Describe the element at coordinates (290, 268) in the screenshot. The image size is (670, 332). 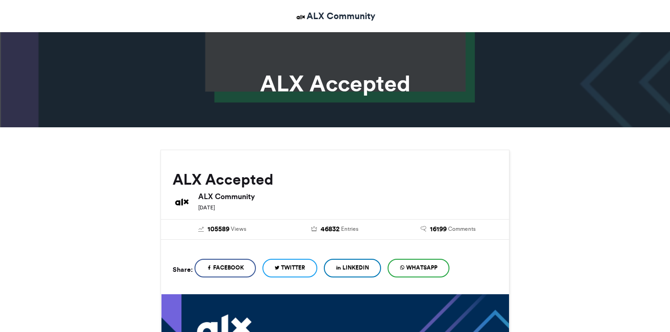
I see `a: Twitter` at that location.